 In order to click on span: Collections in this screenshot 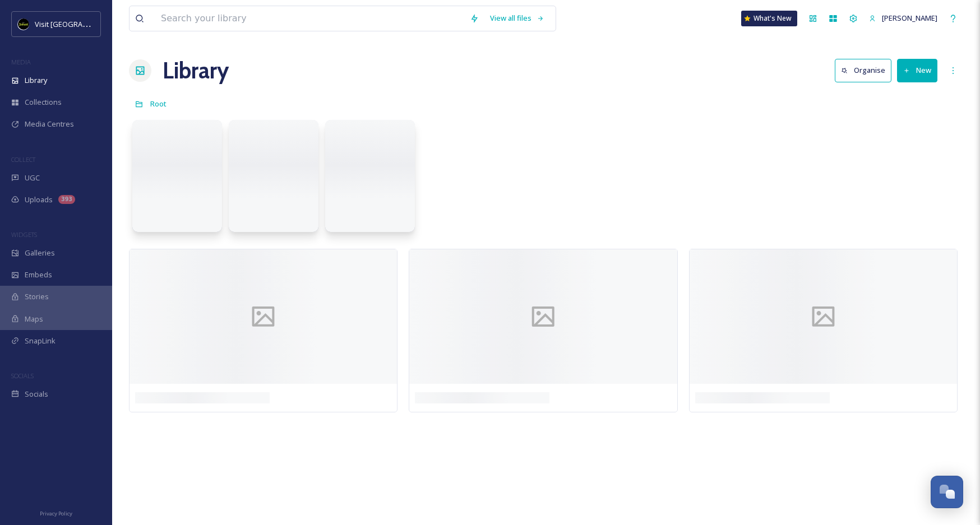, I will do `click(43, 102)`.